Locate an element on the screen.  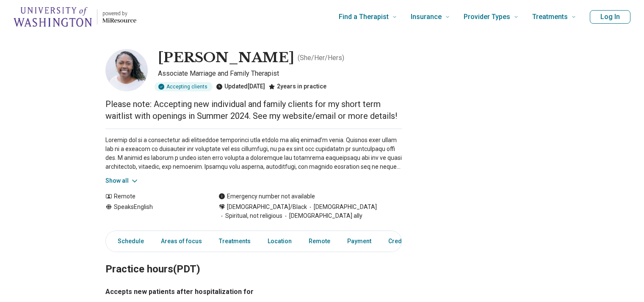
span: Treatments is located at coordinates (550, 17).